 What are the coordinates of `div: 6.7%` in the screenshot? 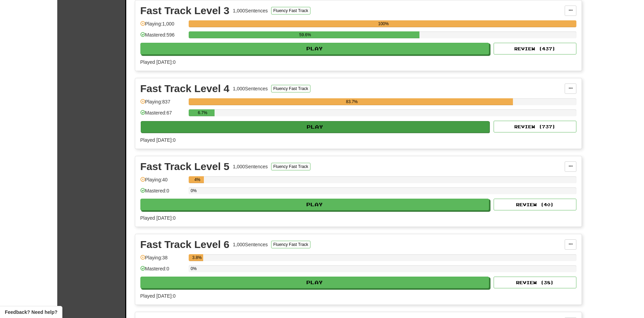 It's located at (202, 113).